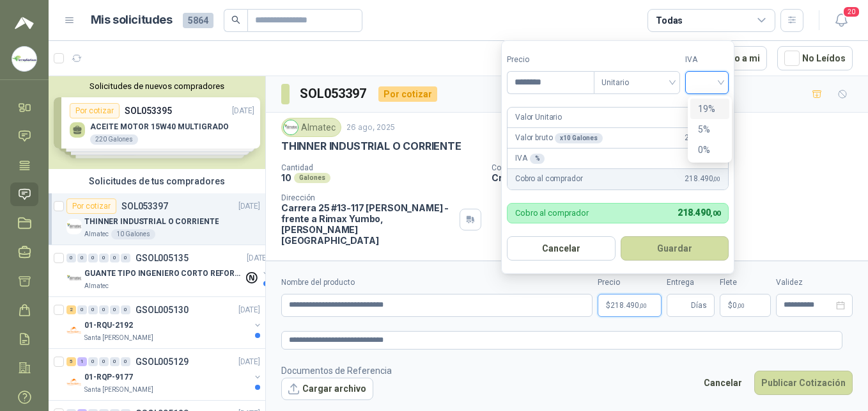  What do you see at coordinates (82, 361) in the screenshot?
I see `div: 1` at bounding box center [82, 361].